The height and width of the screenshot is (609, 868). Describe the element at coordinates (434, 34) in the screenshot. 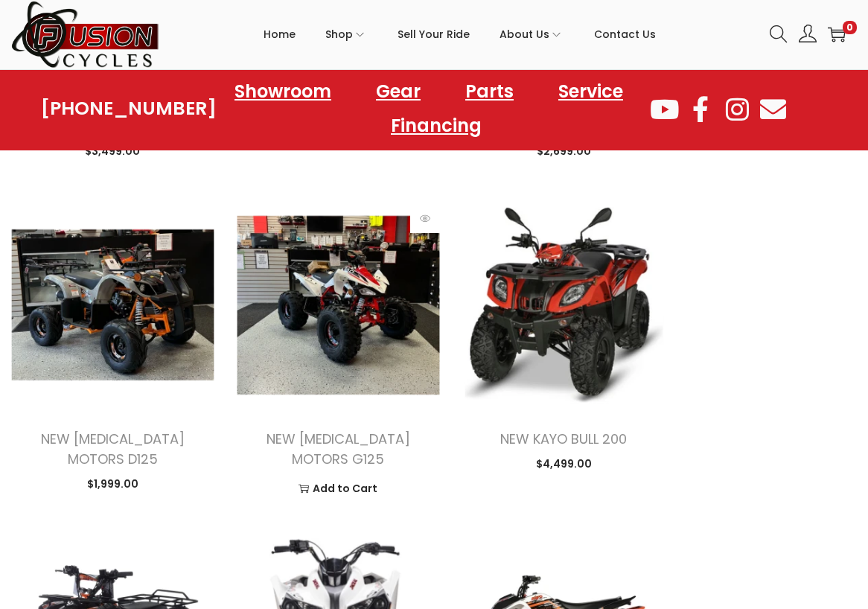

I see `span: Sell Your Ride` at that location.